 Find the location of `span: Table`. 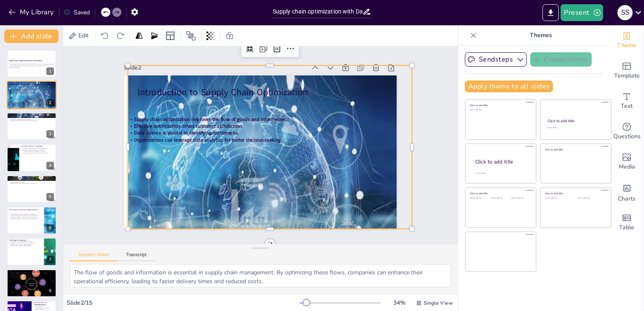

span: Table is located at coordinates (627, 228).